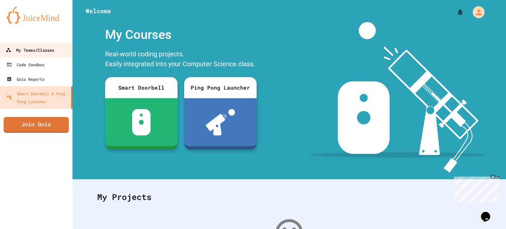 This screenshot has height=229, width=506. Describe the element at coordinates (36, 125) in the screenshot. I see `a: Join Quiz` at that location.